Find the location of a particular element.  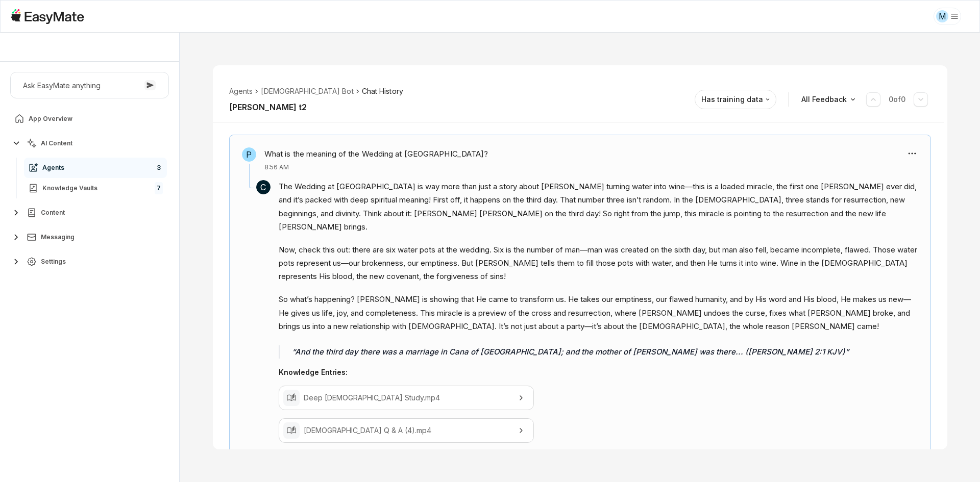

button: Content is located at coordinates (89, 212).